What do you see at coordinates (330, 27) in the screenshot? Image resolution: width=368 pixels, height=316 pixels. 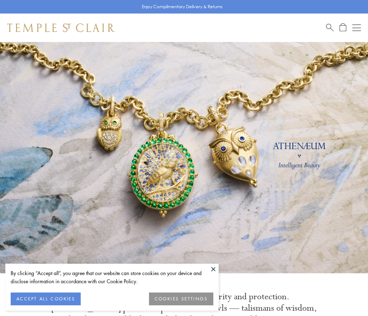 I see `a: Search` at bounding box center [330, 27].